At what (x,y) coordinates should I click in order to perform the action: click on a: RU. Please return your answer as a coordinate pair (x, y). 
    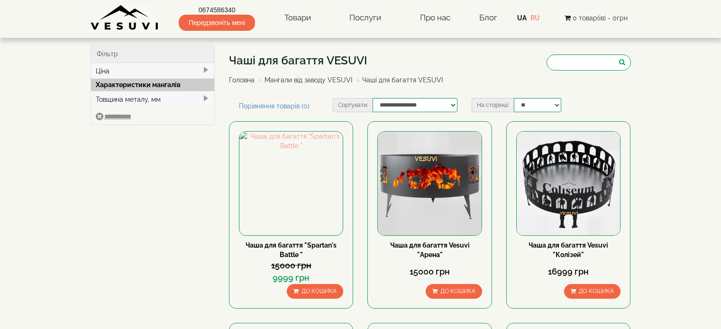
    Looking at the image, I should click on (535, 18).